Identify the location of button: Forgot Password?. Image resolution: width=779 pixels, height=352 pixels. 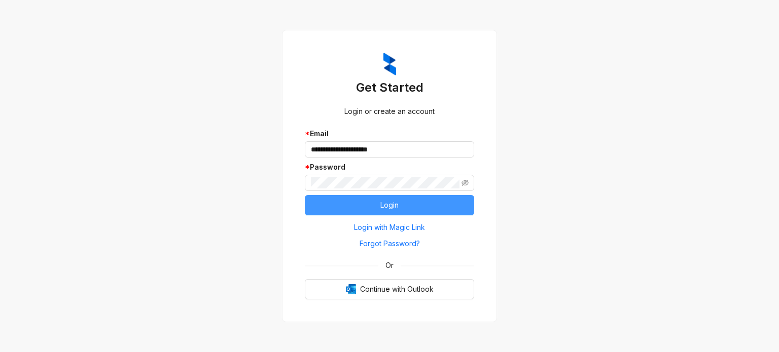
(389, 244).